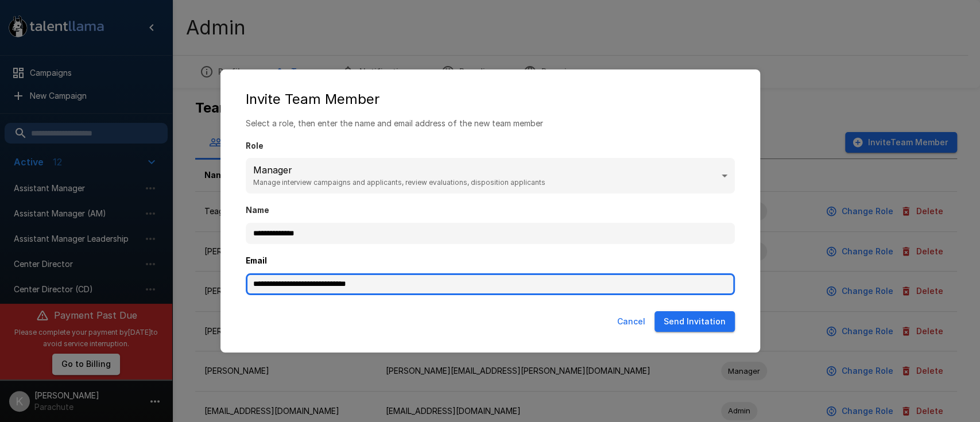 The image size is (980, 422). Describe the element at coordinates (486, 182) in the screenshot. I see `span: Manage interview campaigns and applicants, review evaluations, disposition applicants` at that location.